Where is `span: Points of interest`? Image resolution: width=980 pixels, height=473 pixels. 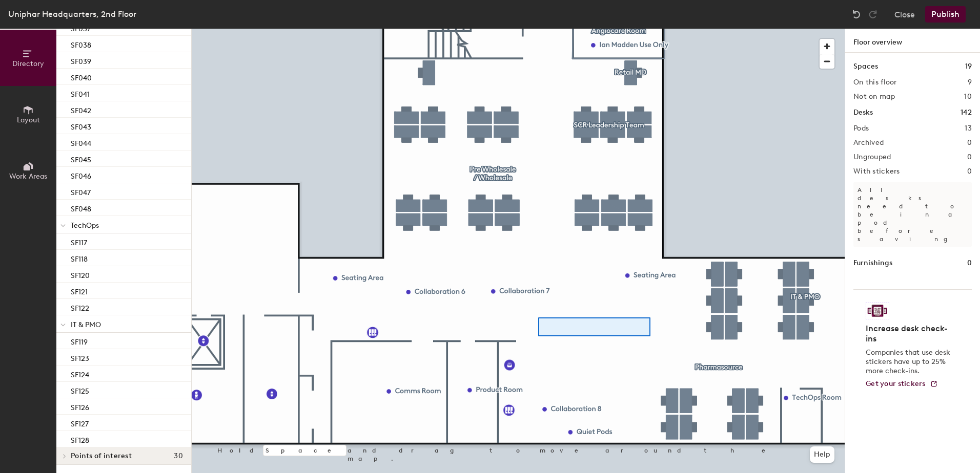 span: Points of interest is located at coordinates (101, 456).